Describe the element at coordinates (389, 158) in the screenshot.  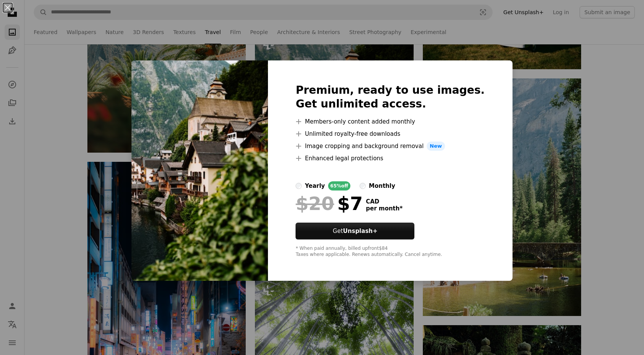
I see `li: Enhanced legal protections` at that location.